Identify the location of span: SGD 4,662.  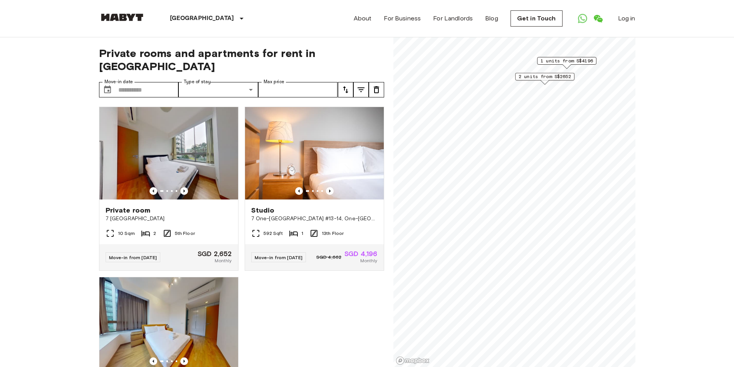
(329, 257).